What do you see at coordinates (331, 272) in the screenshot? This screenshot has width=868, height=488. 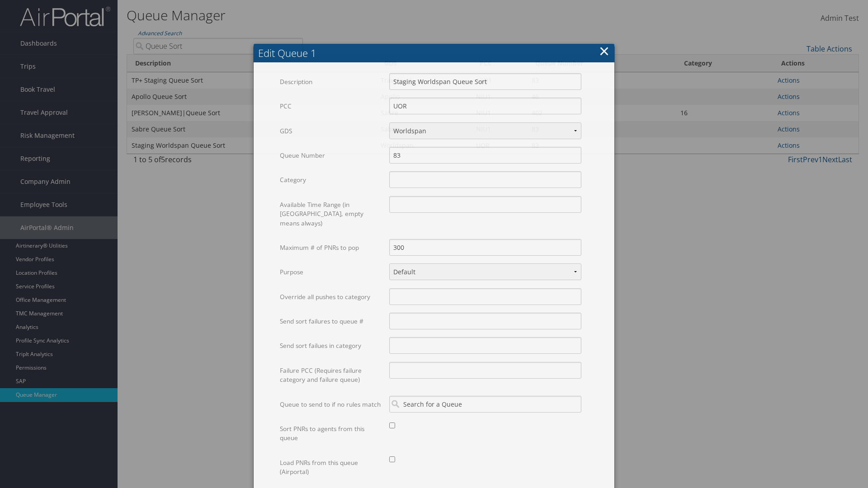 I see `label: Purpose` at bounding box center [331, 272].